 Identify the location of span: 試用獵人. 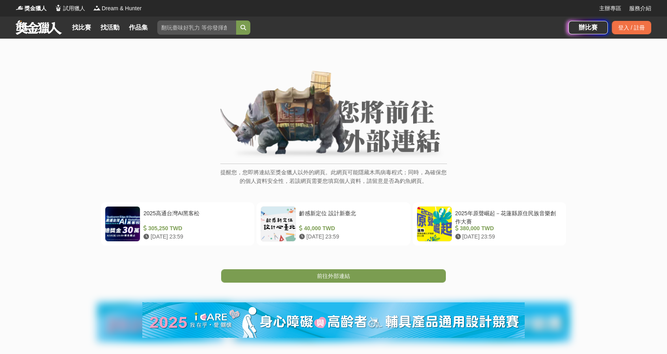
(74, 8).